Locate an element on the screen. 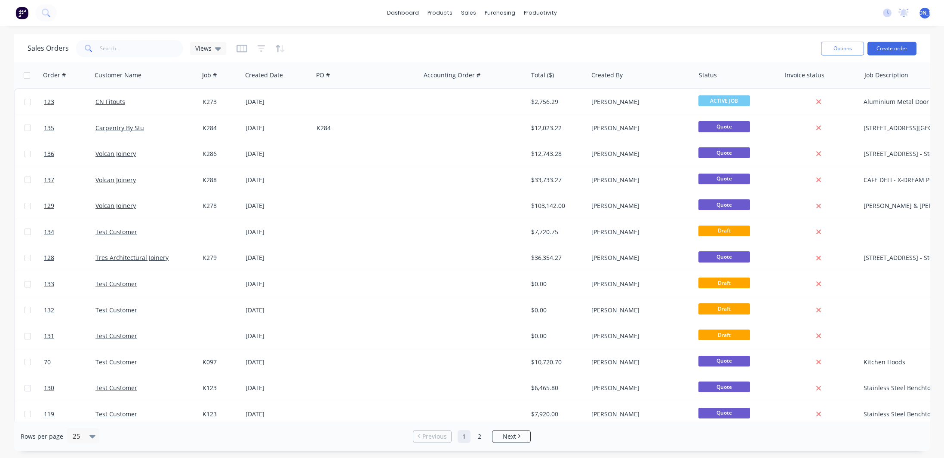 The height and width of the screenshot is (458, 944). a: 131 is located at coordinates (70, 336).